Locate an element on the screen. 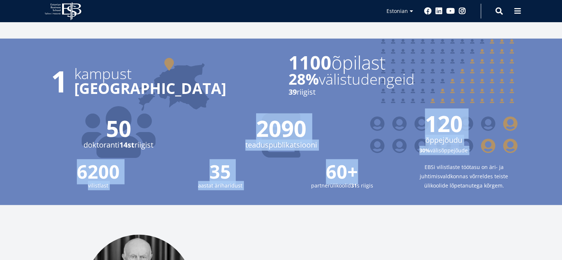 This screenshot has height=260, width=562. a: Instagram is located at coordinates (463, 11).